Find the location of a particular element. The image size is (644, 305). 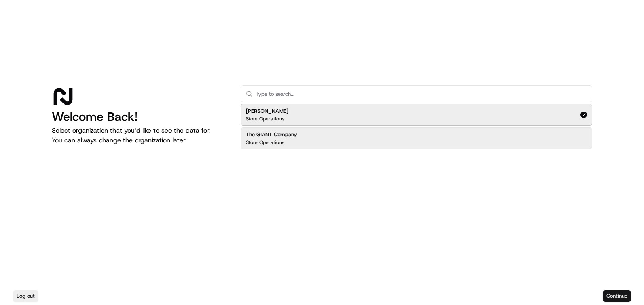

input: Type to search... is located at coordinates (421, 94).